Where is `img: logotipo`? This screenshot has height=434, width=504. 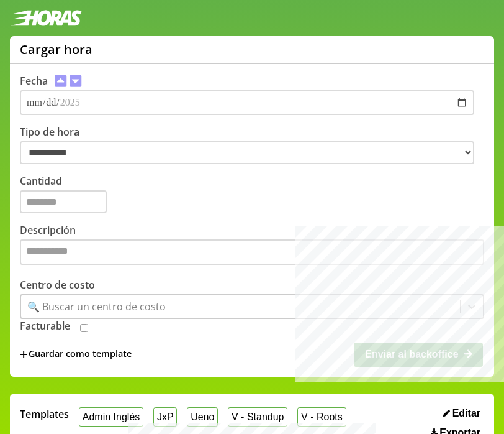
img: logotipo is located at coordinates (46, 18).